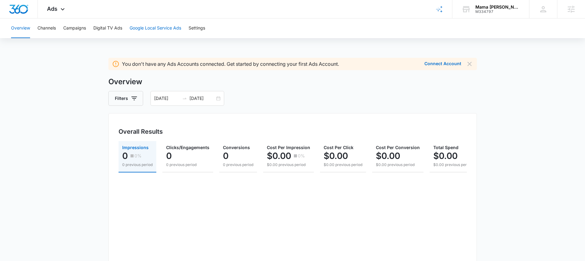  What do you see at coordinates (288, 147) in the screenshot?
I see `span: Cost Per Impression` at bounding box center [288, 147].